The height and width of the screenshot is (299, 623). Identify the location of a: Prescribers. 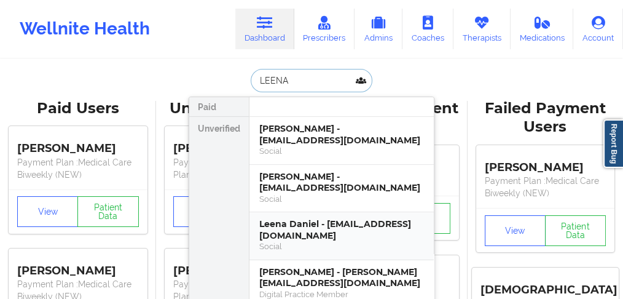
(324, 29).